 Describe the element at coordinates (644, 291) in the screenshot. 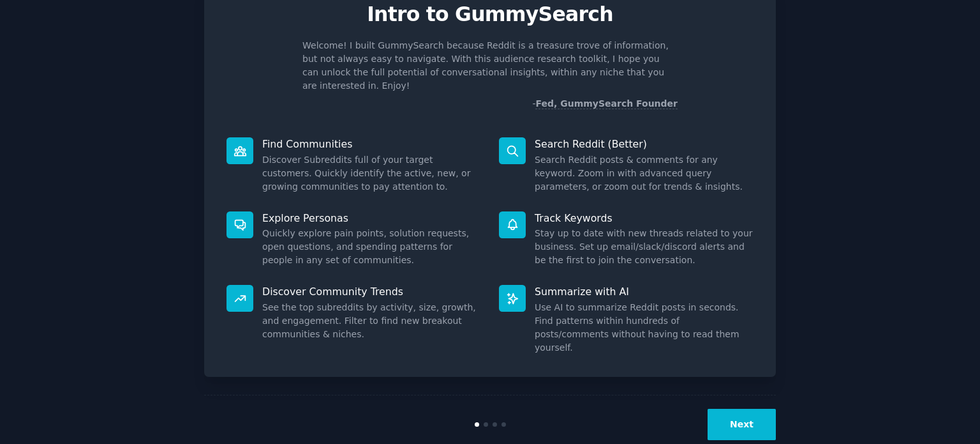

I see `p: Summarize with AI` at that location.